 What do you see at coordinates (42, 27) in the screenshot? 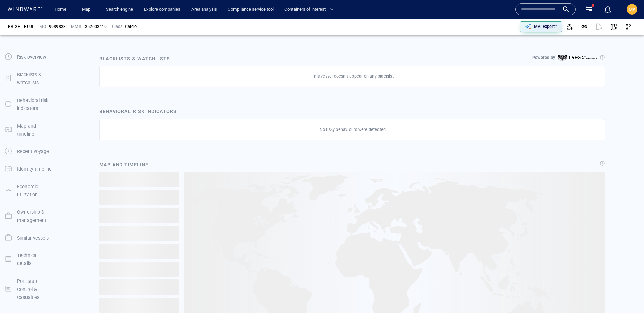
I see `p: IMO` at bounding box center [42, 27].